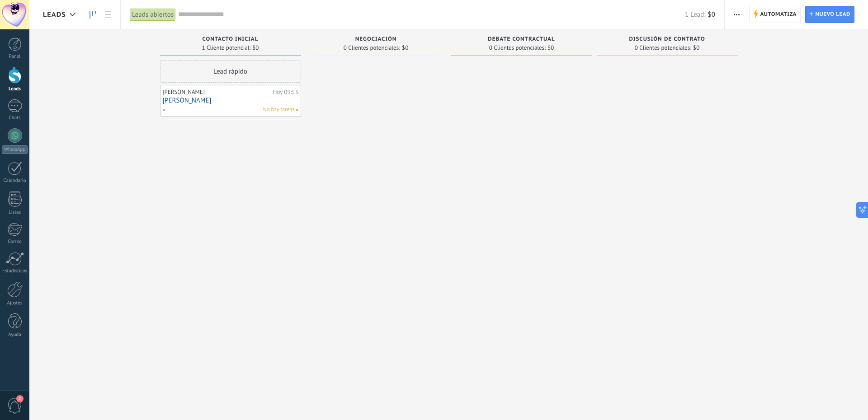 The width and height of the screenshot is (868, 420). Describe the element at coordinates (15, 118) in the screenshot. I see `div: Chats` at that location.